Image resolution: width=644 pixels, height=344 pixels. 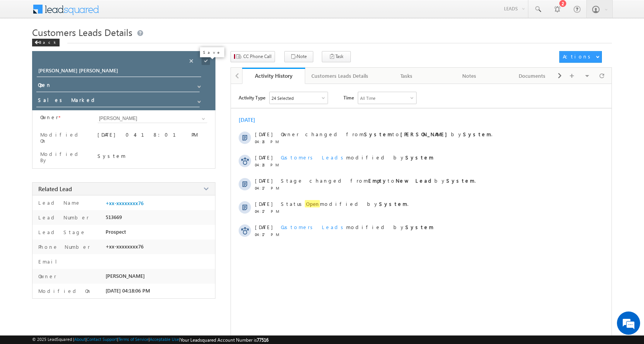 I want to click on input: Opportunity Name Opportunity Name, so click(x=119, y=71).